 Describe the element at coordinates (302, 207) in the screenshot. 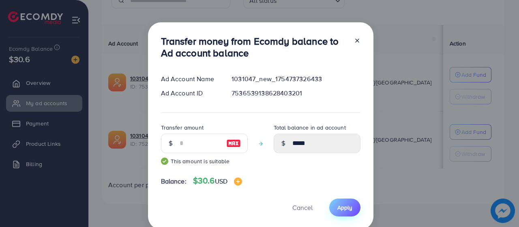

I see `button: Cancel` at that location.